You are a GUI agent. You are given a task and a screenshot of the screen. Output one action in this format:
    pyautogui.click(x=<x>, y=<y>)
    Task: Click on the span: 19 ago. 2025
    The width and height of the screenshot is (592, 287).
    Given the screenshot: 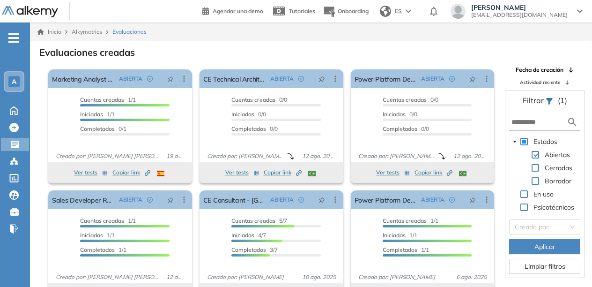 What is the action you would take?
    pyautogui.click(x=175, y=156)
    